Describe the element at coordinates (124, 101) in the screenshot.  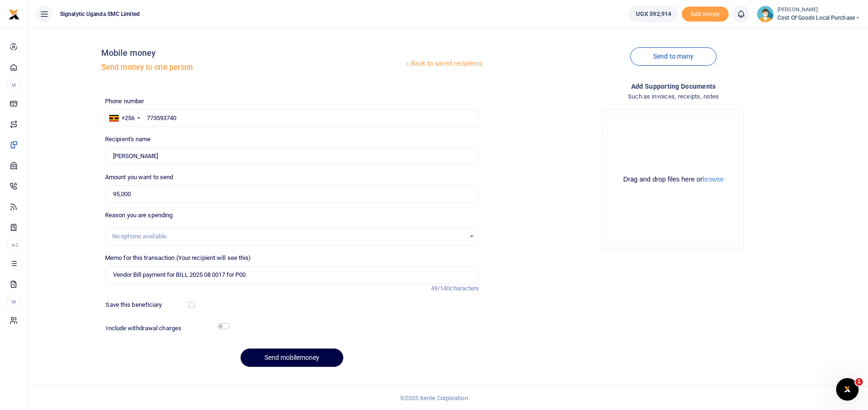
I see `label: Phone number` at that location.